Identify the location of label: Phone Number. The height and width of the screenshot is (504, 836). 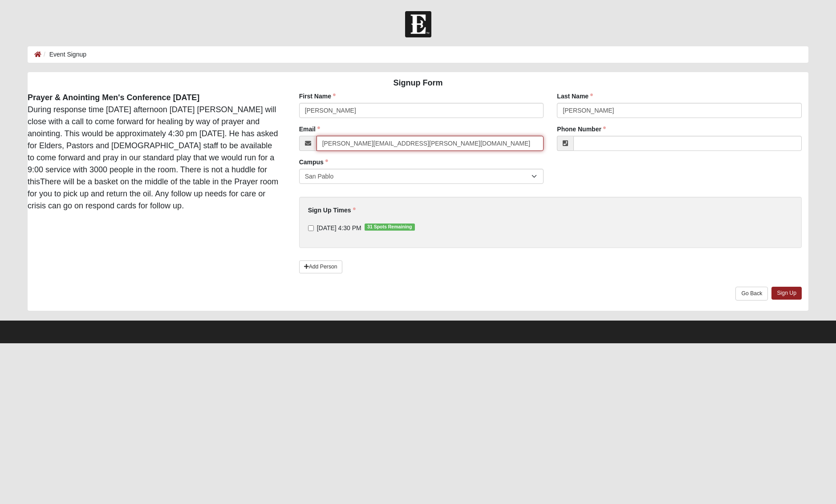
(581, 130).